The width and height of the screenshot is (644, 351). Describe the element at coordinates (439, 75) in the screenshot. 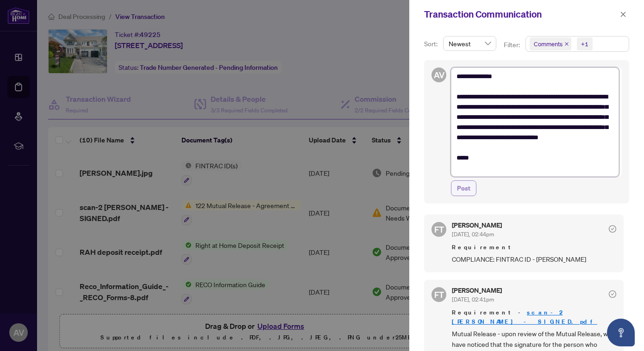

I see `span: AV` at that location.